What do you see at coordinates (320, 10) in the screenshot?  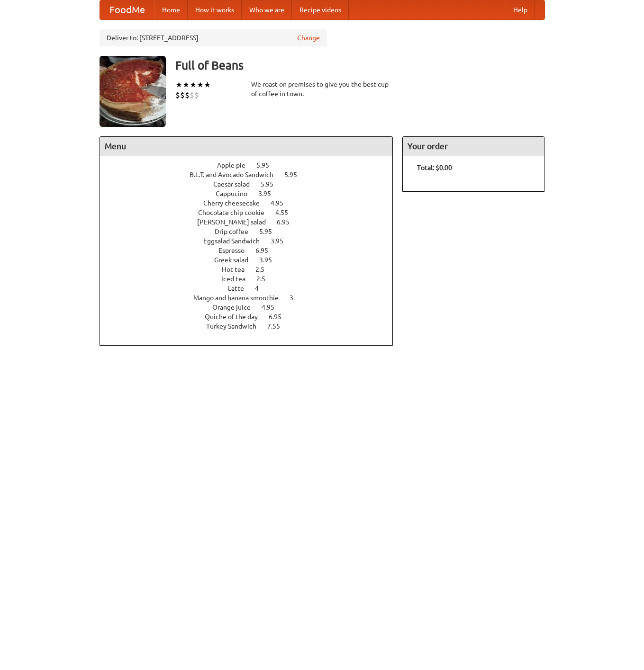 I see `a: Recipe videos` at bounding box center [320, 10].